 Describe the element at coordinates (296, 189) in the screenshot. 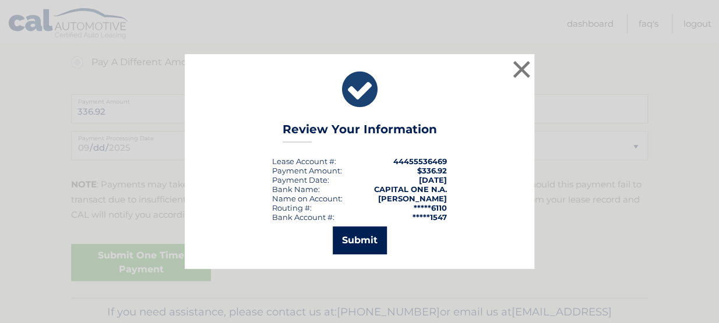

I see `div: Bank Name:` at that location.